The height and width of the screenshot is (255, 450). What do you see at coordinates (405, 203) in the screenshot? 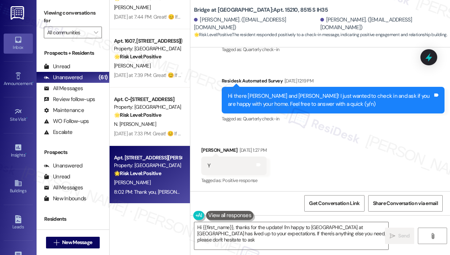
I see `button: Share Conversation via email` at bounding box center [405, 203].